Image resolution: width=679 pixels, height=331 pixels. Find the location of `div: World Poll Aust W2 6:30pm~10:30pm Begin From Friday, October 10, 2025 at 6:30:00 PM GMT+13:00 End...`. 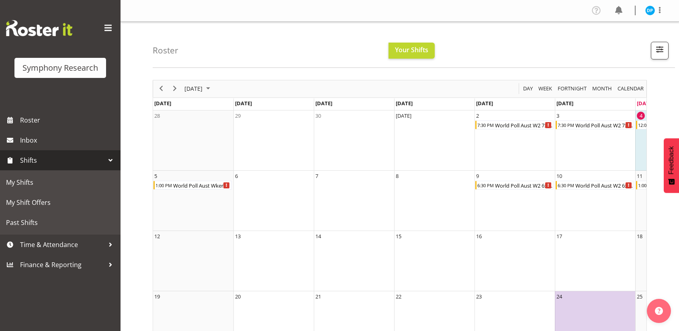

div: World Poll Aust W2 6:30pm~10:30pm Begin From Friday, October 10, 2025 at 6:30:00 PM GMT+13:00 End... is located at coordinates (595, 185).